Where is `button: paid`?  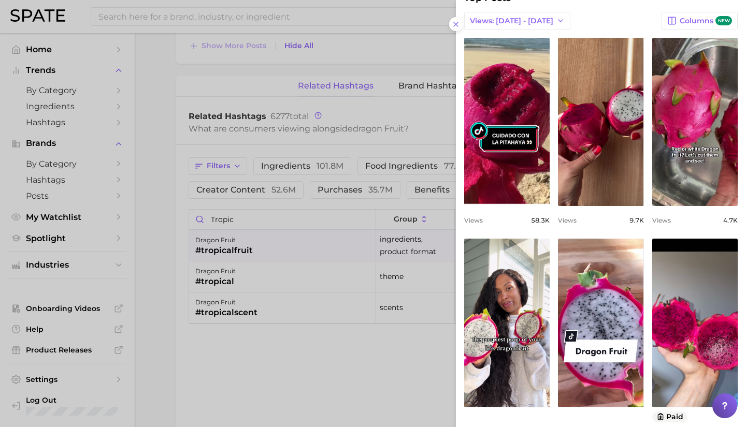
button: paid is located at coordinates (670, 417).